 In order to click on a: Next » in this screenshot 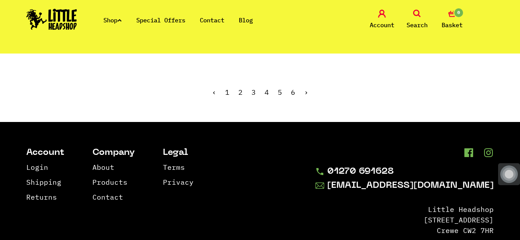, I will do `click(306, 92)`.